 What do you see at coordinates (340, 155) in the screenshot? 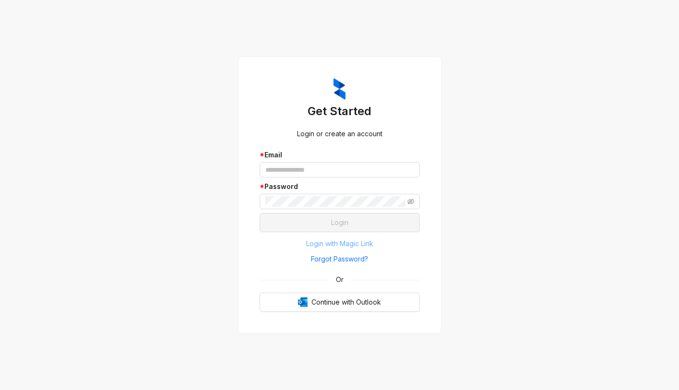
I see `div: Email` at bounding box center [340, 155].